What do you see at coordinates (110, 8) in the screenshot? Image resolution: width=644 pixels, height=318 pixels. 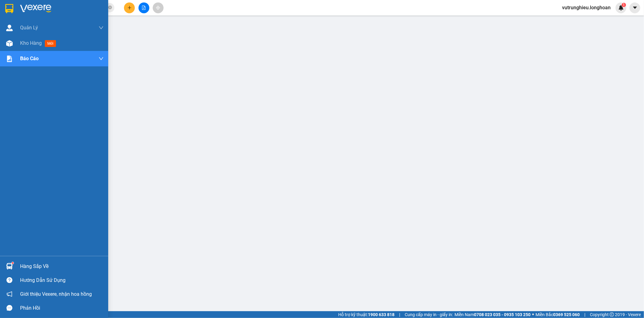 I see `span: close-circle` at bounding box center [110, 8].